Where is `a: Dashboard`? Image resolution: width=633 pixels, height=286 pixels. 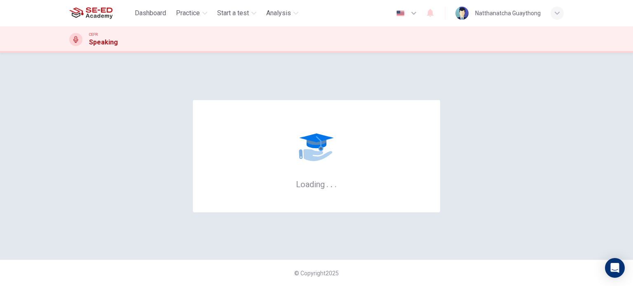
a: Dashboard is located at coordinates (150, 13).